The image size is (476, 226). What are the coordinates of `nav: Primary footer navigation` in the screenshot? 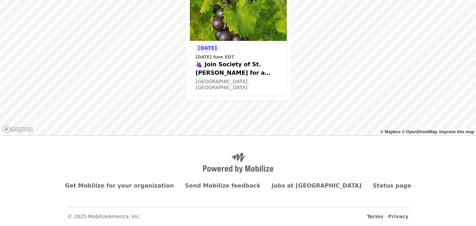 It's located at (238, 185).